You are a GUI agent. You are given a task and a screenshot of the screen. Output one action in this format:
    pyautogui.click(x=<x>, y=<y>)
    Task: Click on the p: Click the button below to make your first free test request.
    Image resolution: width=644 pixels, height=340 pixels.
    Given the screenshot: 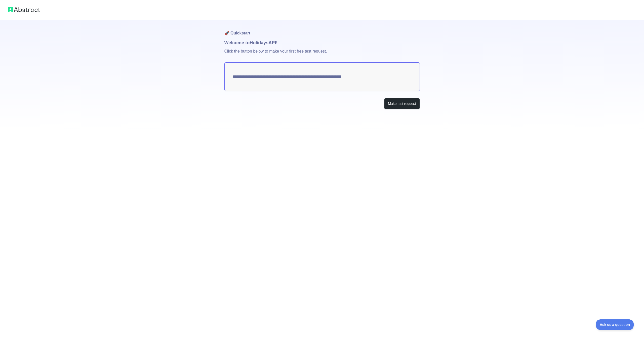 What is the action you would take?
    pyautogui.click(x=322, y=54)
    